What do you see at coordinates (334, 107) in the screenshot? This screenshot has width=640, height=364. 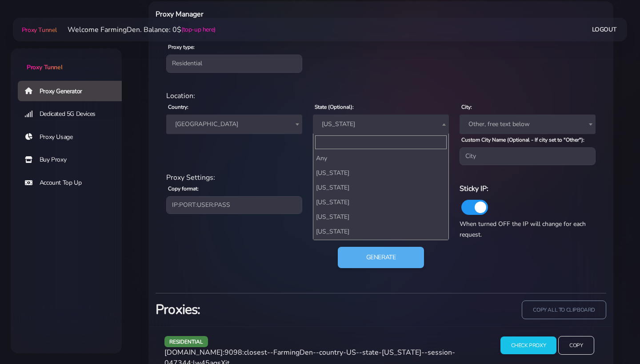 I see `label: State (Optional):` at bounding box center [334, 107].